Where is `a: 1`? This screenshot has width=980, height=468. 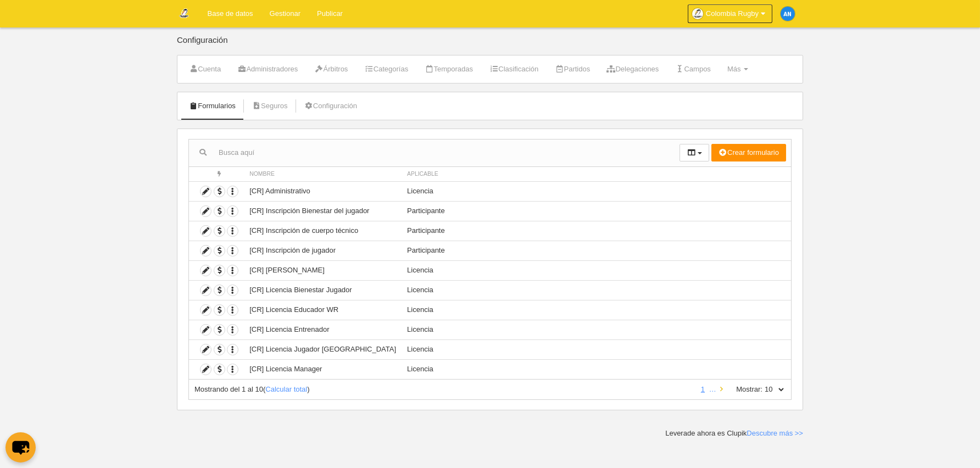 a: 1 is located at coordinates (703, 389).